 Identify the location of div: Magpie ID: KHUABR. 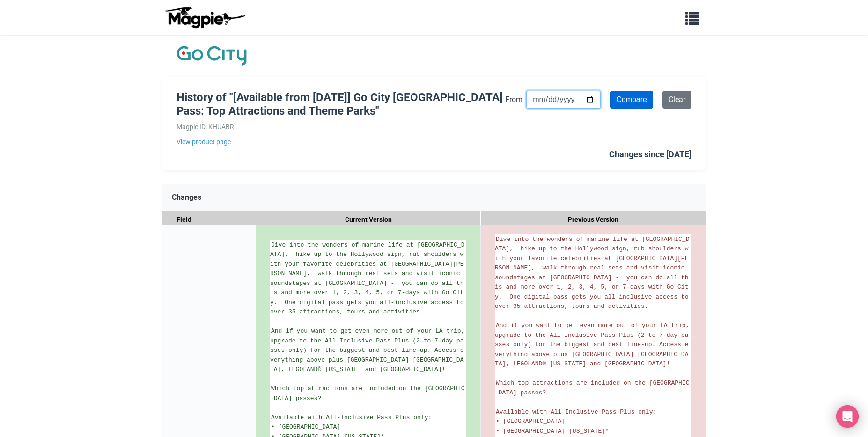
(341, 127).